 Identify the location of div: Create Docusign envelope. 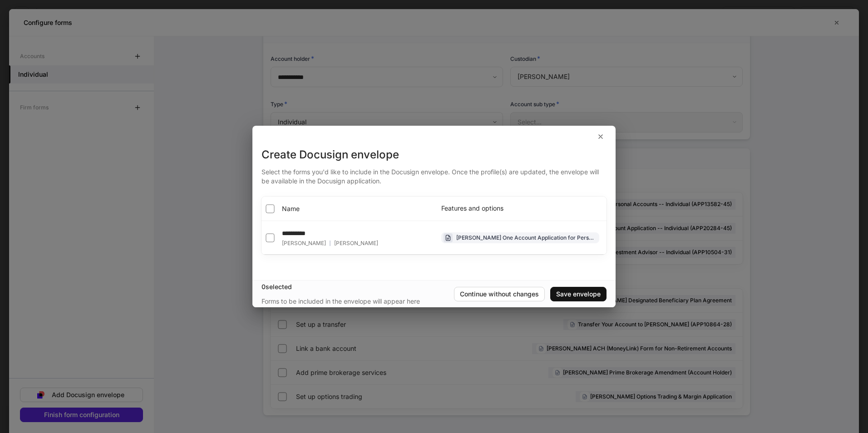
(434, 155).